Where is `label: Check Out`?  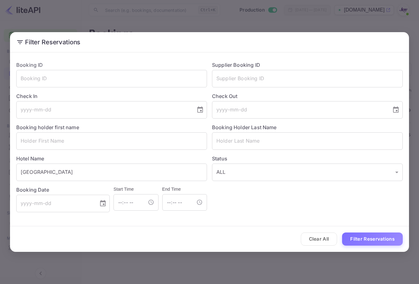
label: Check Out is located at coordinates (307, 96).